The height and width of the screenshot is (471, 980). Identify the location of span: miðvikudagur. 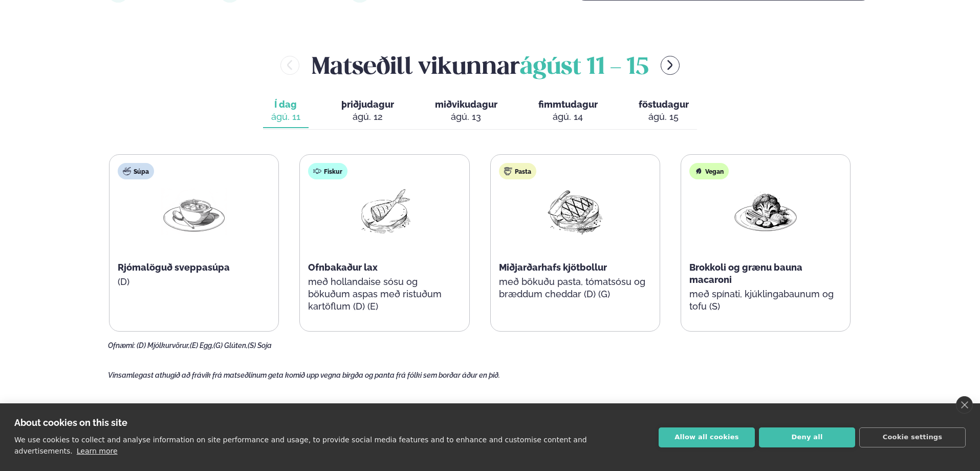
(466, 104).